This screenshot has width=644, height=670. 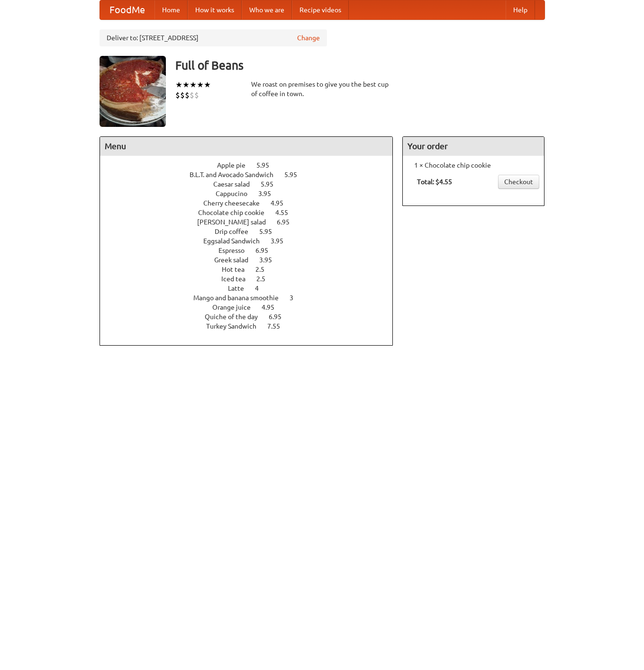 I want to click on a: Chocolate chip cookie 4.55, so click(x=251, y=212).